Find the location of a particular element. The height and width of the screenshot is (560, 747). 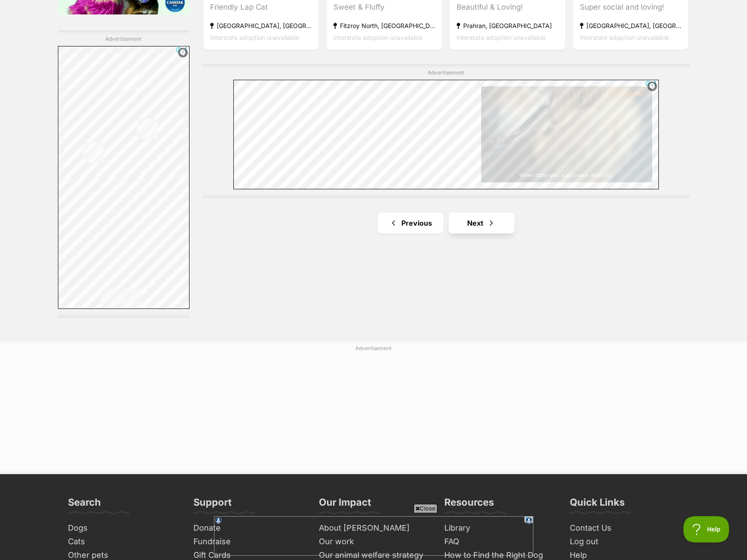

div: Super social and loving! is located at coordinates (630, 7).